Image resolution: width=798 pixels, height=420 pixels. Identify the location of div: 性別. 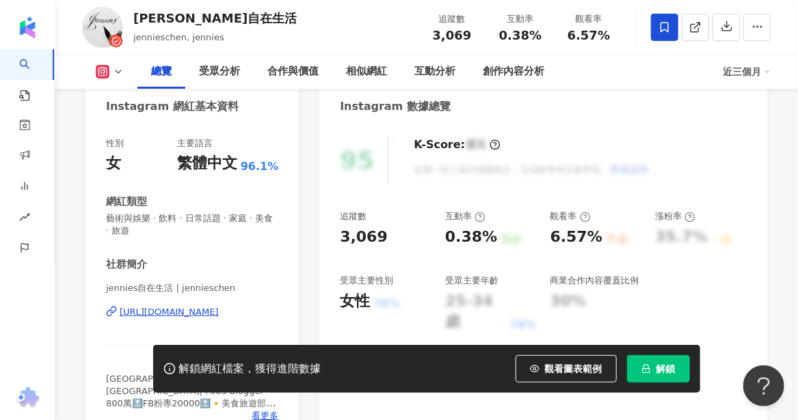
(115, 144).